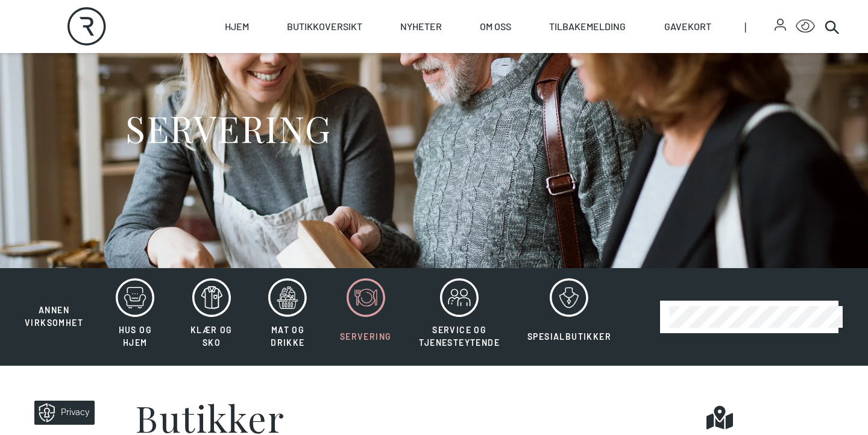  What do you see at coordinates (212, 317) in the screenshot?
I see `button: Klær og sko` at bounding box center [212, 317].